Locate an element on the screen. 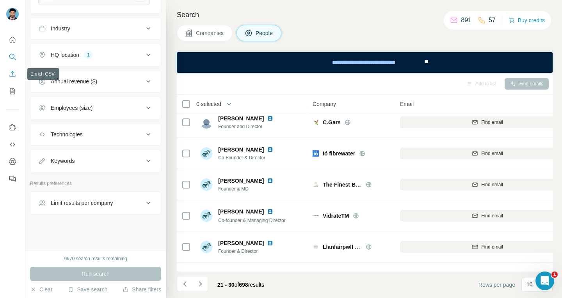 The height and width of the screenshot is (298, 562). button: Keywords is located at coordinates (96, 161).